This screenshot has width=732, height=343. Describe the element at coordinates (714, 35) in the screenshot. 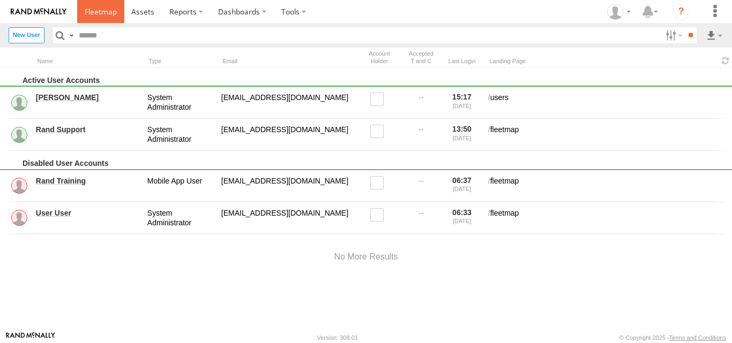

I see `label: Export results as...` at that location.